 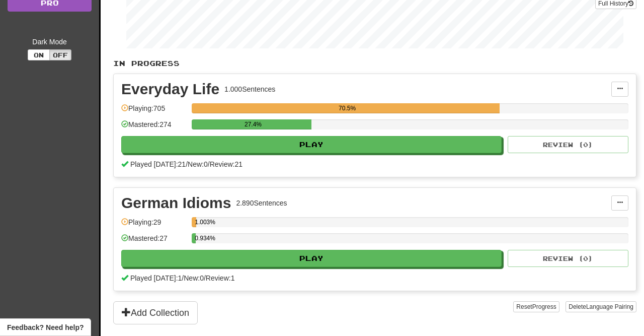 I want to click on button: Add Collection, so click(x=156, y=313).